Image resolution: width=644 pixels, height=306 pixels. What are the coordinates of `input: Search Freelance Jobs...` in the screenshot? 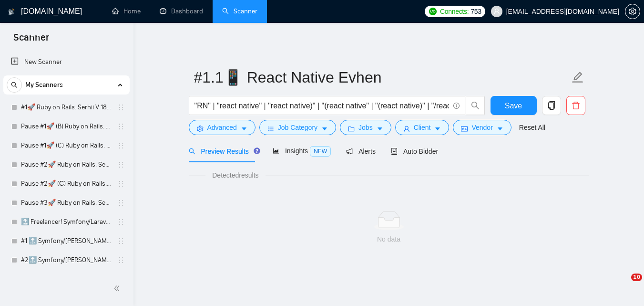 It's located at (322, 106).